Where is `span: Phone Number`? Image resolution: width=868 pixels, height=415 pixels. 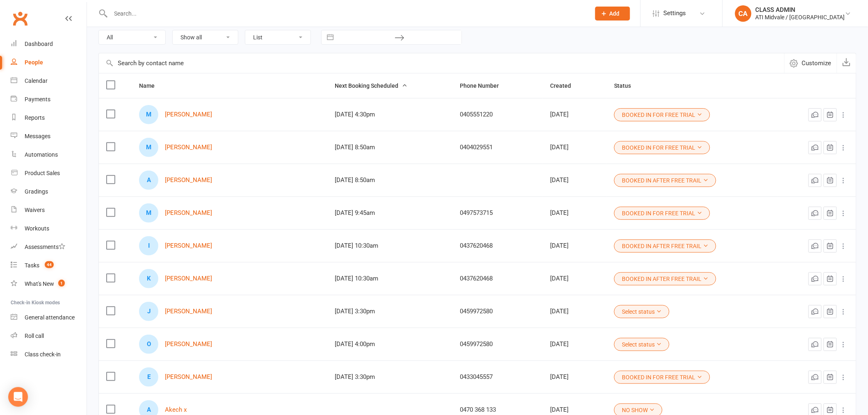
span: Phone Number is located at coordinates (484, 85).